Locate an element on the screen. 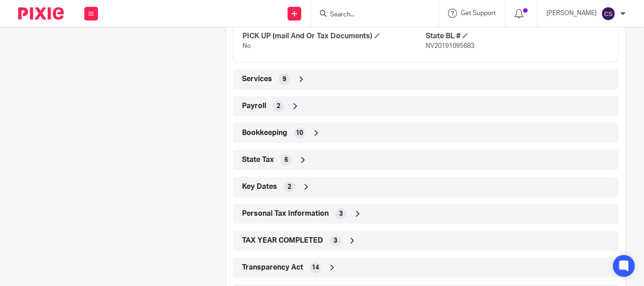  span: State Tax is located at coordinates (258, 160).